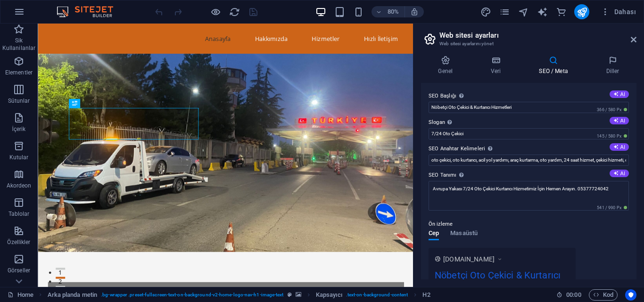 This screenshot has width=644, height=302. What do you see at coordinates (485, 12) in the screenshot?
I see `i: Tasarım (Ctrl+Alt+Y)` at bounding box center [485, 12].